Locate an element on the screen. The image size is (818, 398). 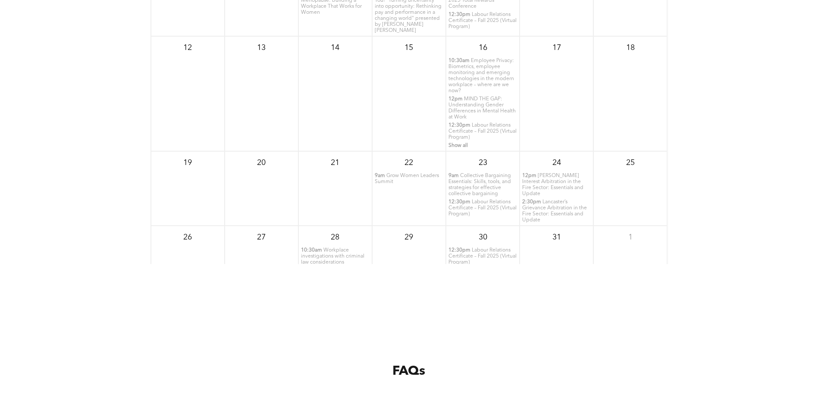
p: 12 is located at coordinates (188, 48).